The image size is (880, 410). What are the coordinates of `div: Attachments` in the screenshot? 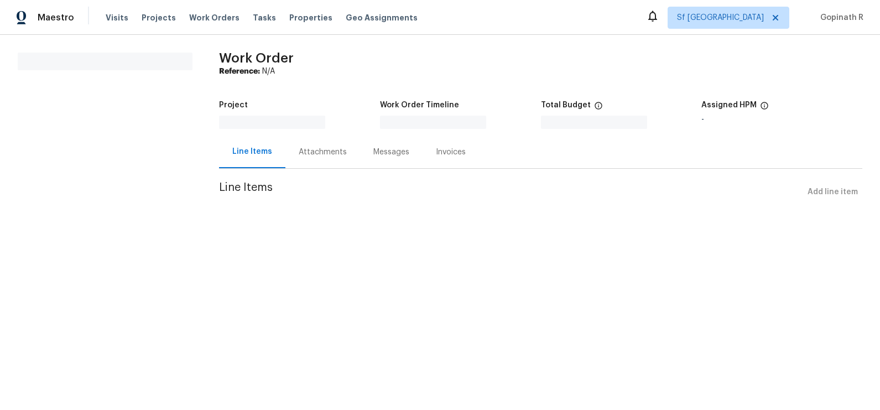 It's located at (323, 152).